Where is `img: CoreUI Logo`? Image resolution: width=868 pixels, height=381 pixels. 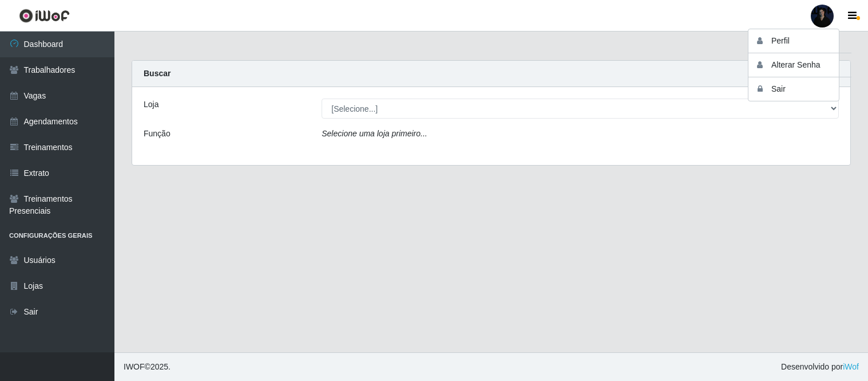
img: CoreUI Logo is located at coordinates (44, 15).